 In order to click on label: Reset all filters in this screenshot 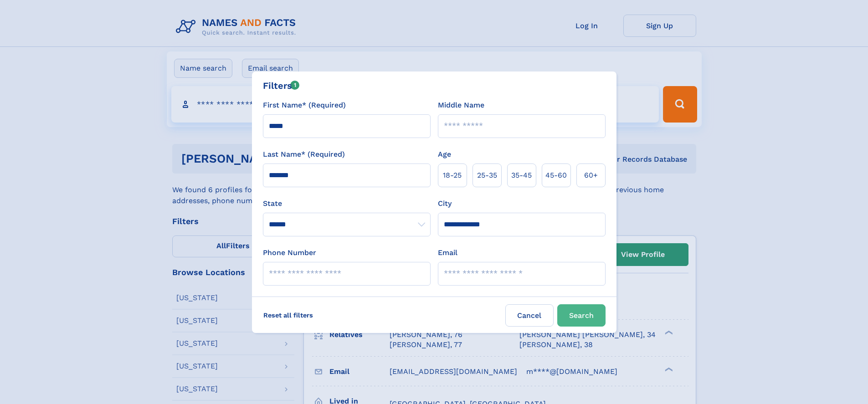, I will do `click(288, 316)`.